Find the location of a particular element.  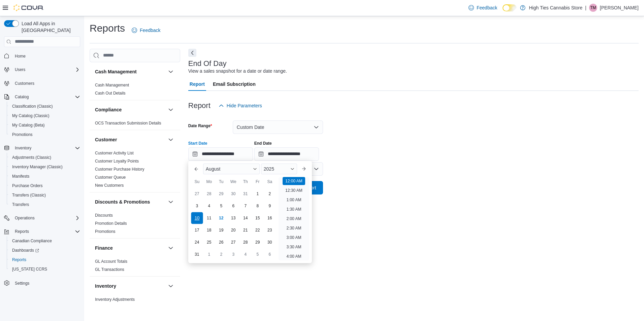

button: Classification (Classic) is located at coordinates (45, 106).